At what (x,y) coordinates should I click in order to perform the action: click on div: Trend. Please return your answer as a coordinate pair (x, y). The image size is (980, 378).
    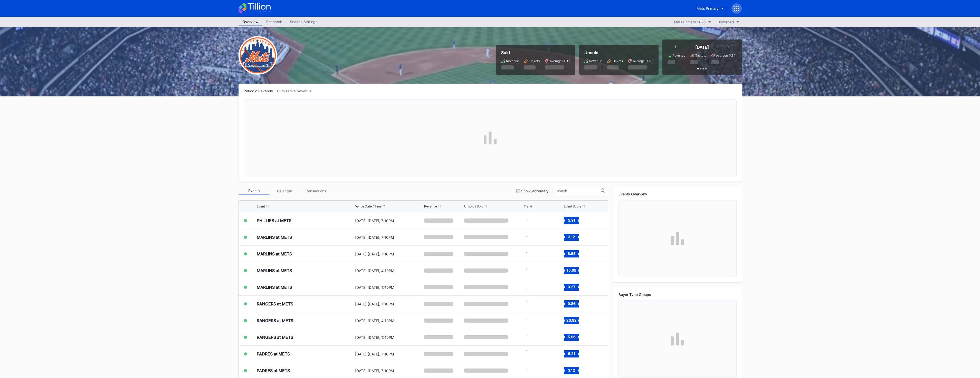
    Looking at the image, I should click on (528, 207).